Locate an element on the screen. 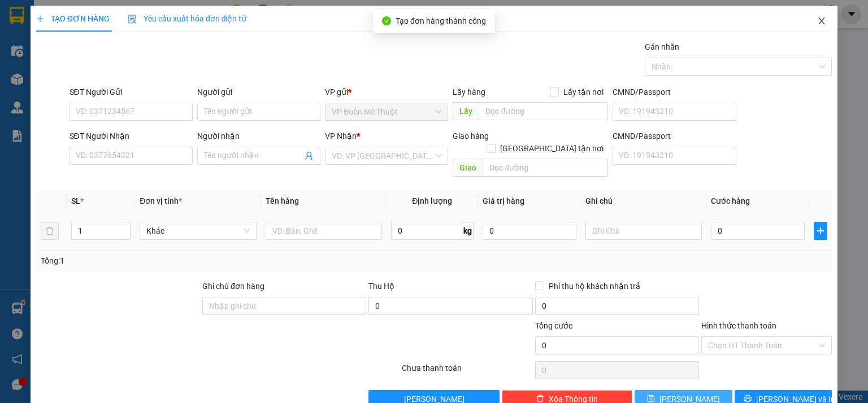 This screenshot has height=403, width=868. label: Ghi chú đơn hàng is located at coordinates (233, 286).